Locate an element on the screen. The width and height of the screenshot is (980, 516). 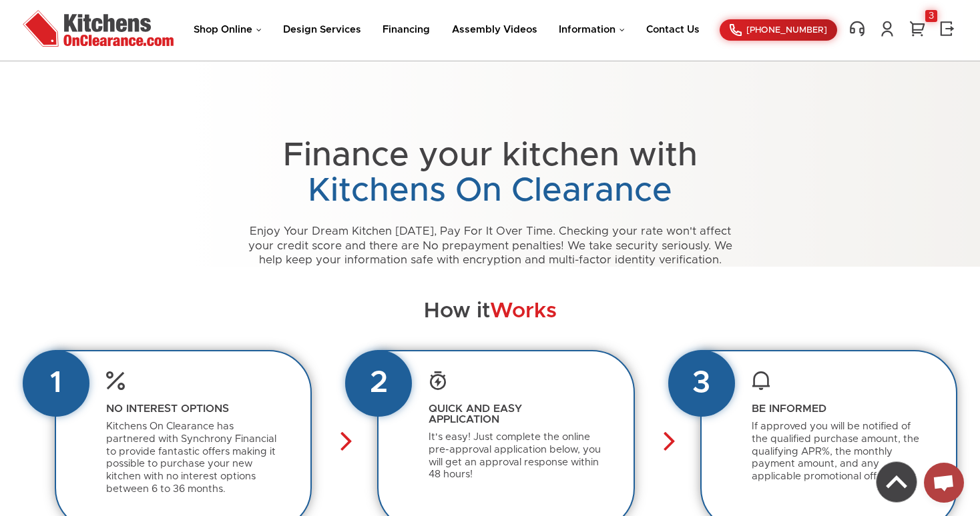
span: Works is located at coordinates (524, 312).